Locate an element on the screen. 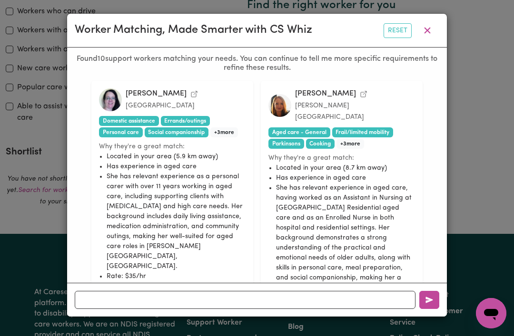  span: Frail/limited mobility is located at coordinates (363, 132).